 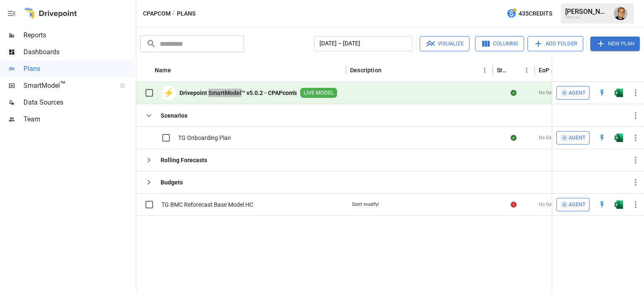 What do you see at coordinates (587, 17) in the screenshot?
I see `div: CPAPcom` at bounding box center [587, 17].